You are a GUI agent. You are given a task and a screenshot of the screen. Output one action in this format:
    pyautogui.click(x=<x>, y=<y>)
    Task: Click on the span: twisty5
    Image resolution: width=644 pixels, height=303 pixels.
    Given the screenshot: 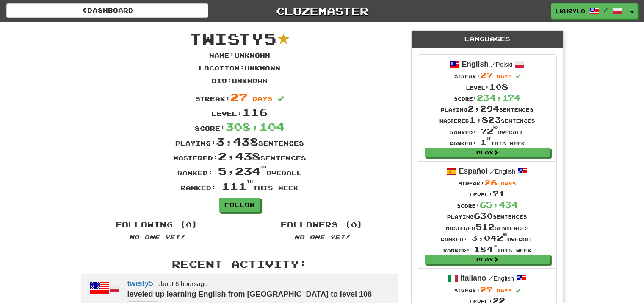 What is the action you would take?
    pyautogui.click(x=233, y=38)
    